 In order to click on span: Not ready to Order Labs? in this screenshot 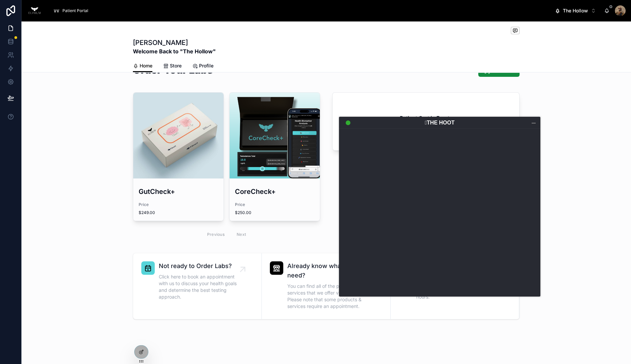, I will do `click(201, 266)`.